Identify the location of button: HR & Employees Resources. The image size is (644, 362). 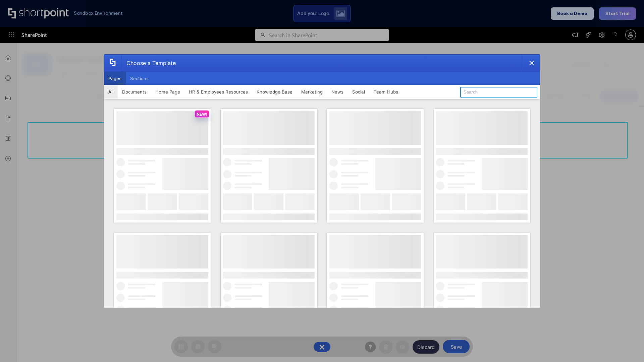
(218, 92).